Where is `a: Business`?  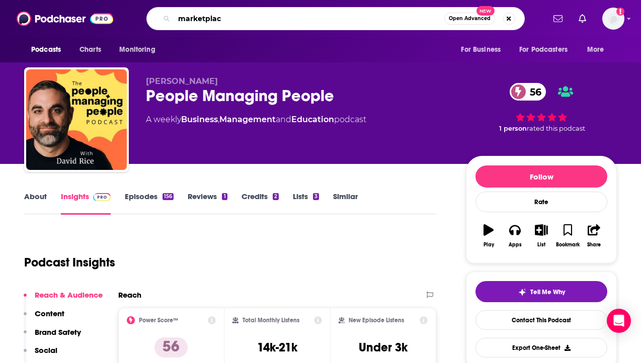
a: Business is located at coordinates (199, 119).